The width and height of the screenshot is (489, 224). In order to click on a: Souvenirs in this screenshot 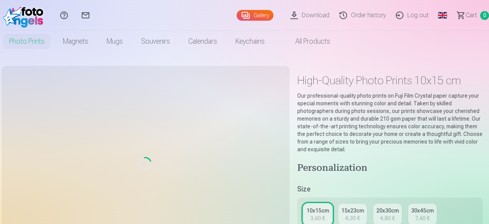, I will do `click(155, 41)`.